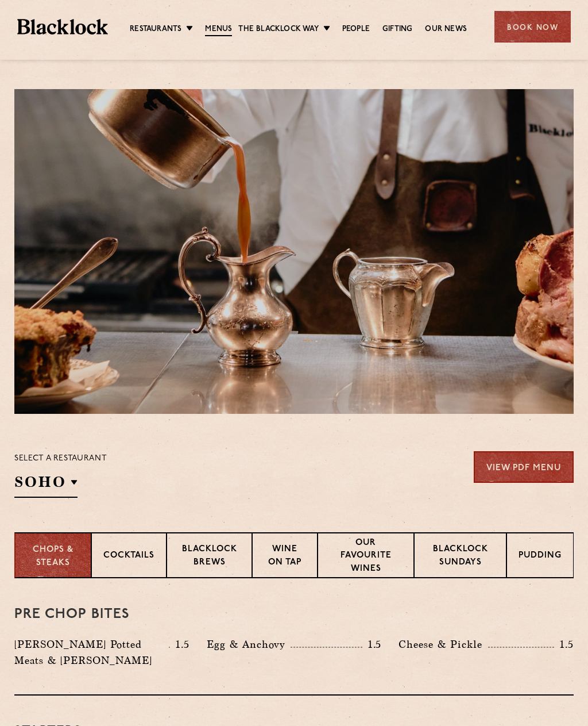  Describe the element at coordinates (218, 30) in the screenshot. I see `a: Menus` at that location.